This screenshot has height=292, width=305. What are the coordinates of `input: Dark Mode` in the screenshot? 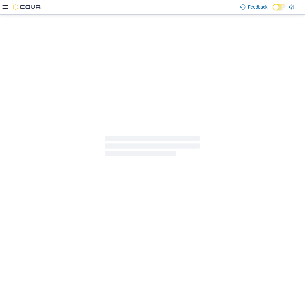 It's located at (279, 7).